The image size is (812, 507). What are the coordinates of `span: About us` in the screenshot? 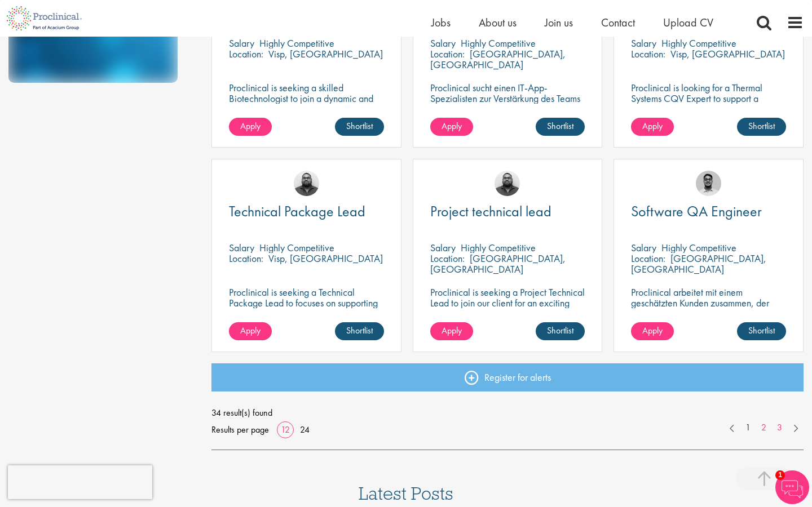 It's located at (497, 23).